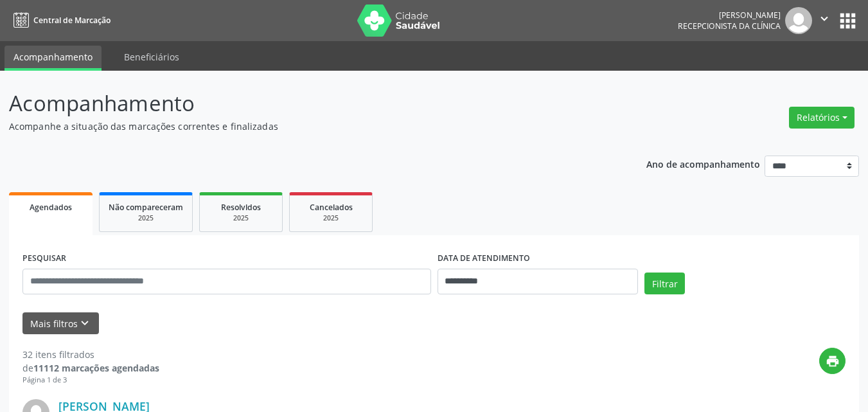  Describe the element at coordinates (60, 20) in the screenshot. I see `a: Central de Marcação` at that location.